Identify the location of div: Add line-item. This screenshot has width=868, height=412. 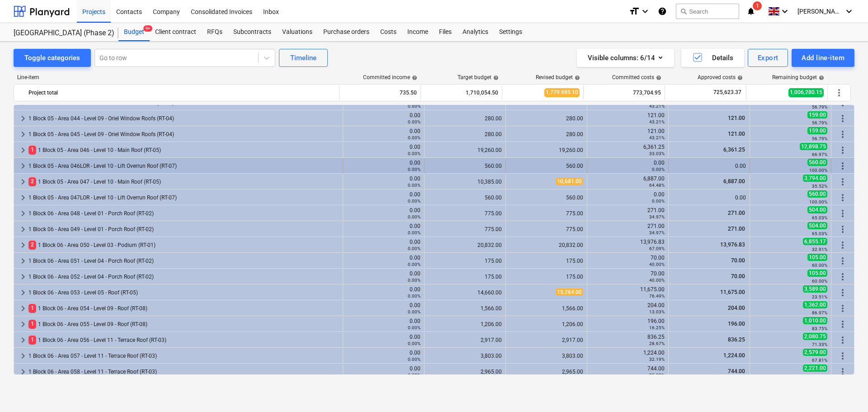
(822, 58).